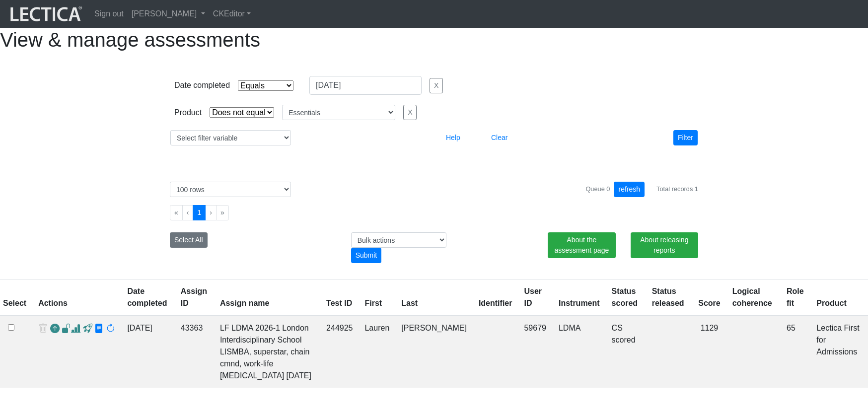 This screenshot has height=418, width=868. I want to click on td: LF LDMA 2026-1 London Interdisciplinary School LISMBA, superstar, chain cmnd, work-life [MEDICAL_..., so click(267, 352).